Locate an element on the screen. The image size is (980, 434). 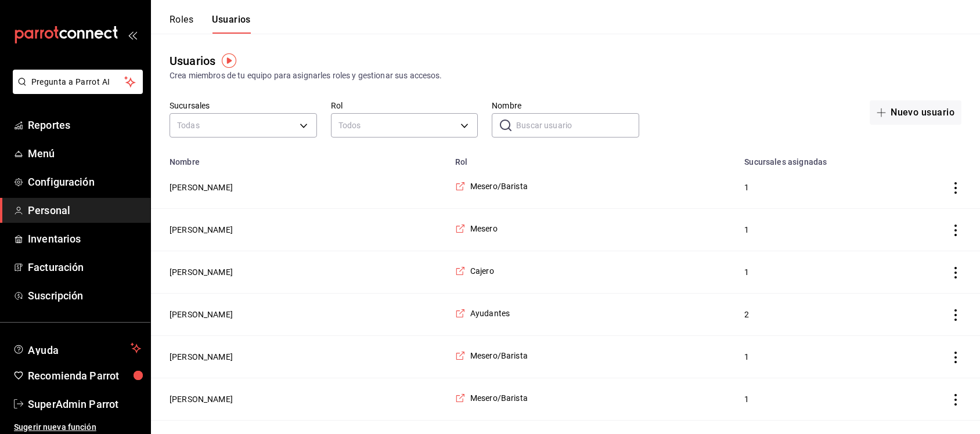
span: SuperAdmin Parrot is located at coordinates (84, 404).